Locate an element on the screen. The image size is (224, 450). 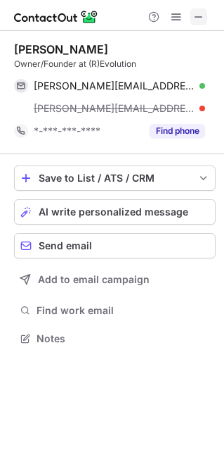
span: Send email is located at coordinates (65, 246).